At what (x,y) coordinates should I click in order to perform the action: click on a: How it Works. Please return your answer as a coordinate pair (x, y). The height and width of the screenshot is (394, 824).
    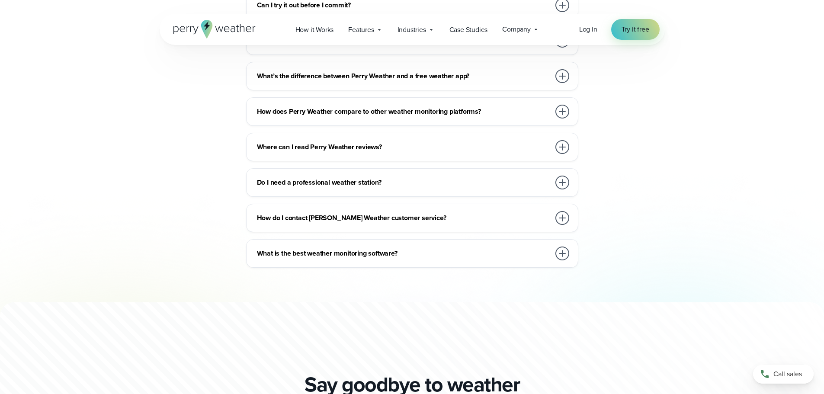
    Looking at the image, I should click on (315, 29).